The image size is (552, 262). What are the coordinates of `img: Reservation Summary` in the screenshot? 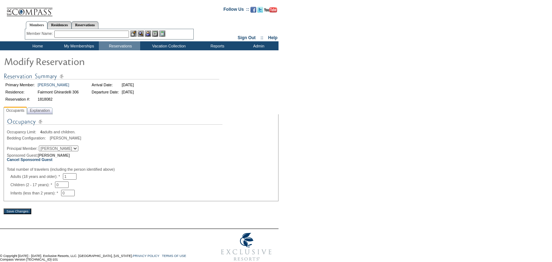 It's located at (111, 76).